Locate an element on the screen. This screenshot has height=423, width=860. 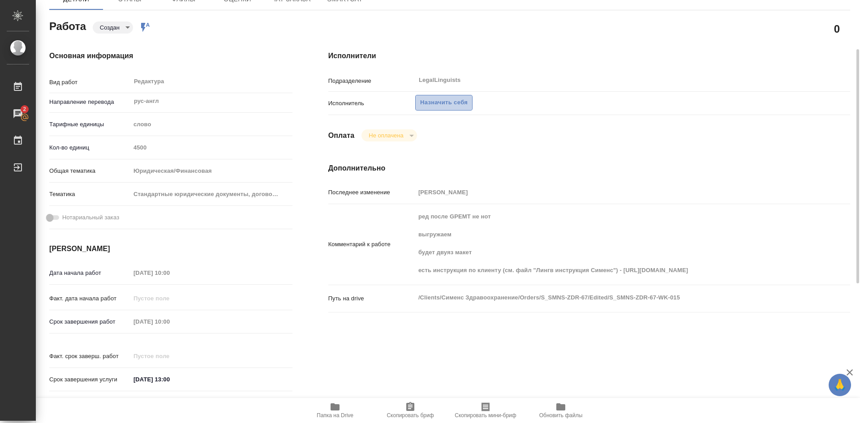
p: Кол-во единиц is located at coordinates (90, 148).